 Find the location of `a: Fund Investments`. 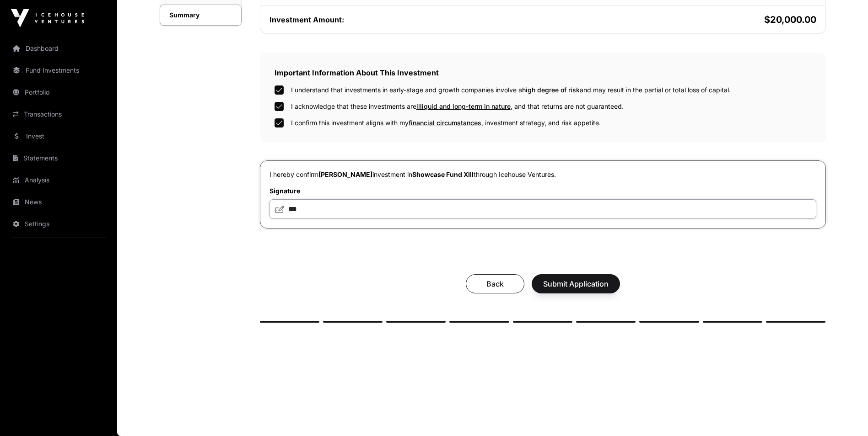

a: Fund Investments is located at coordinates (58, 71).